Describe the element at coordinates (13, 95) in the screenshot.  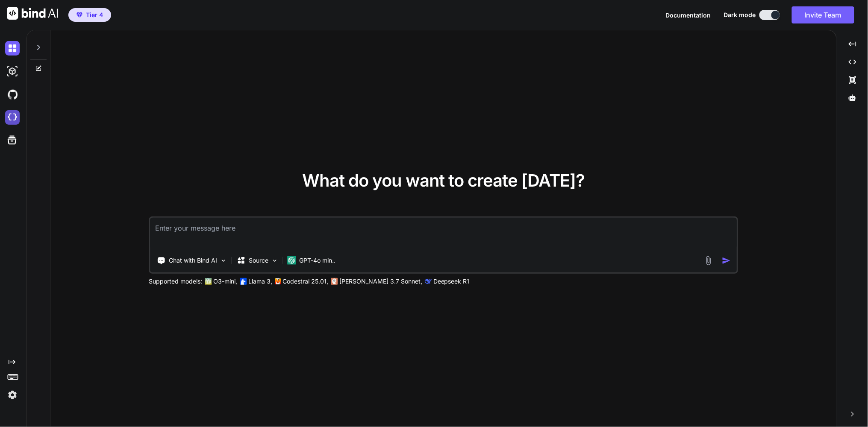
I see `img: githubDark` at that location.